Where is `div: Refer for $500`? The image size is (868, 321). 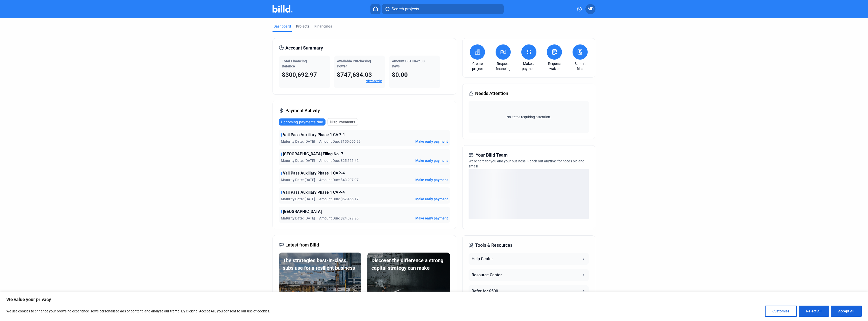
div: Refer for $500 is located at coordinates (485, 291).